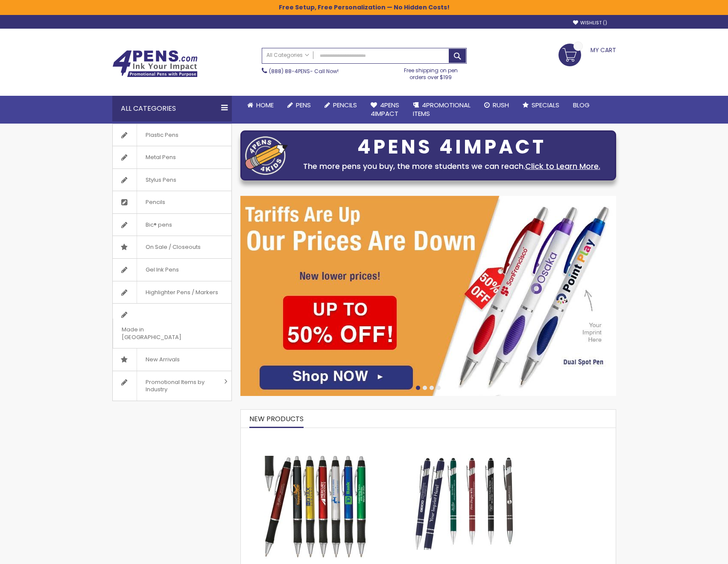 This screenshot has width=728, height=564. I want to click on a: Home, so click(260, 105).